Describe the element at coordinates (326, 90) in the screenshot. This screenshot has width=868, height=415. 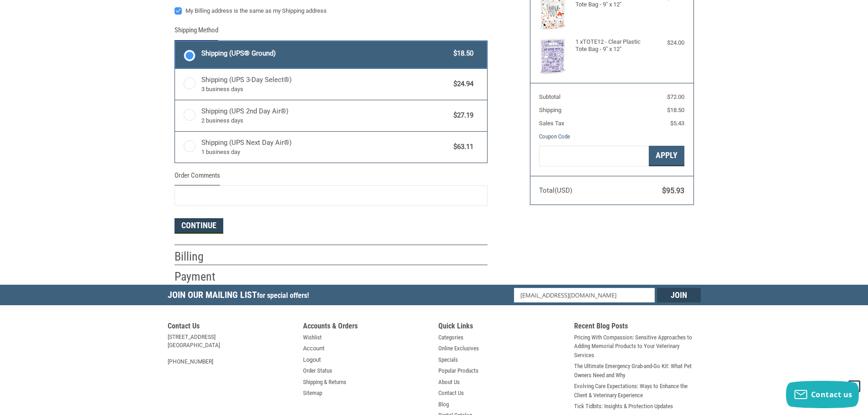
I see `span: 3 business days` at that location.